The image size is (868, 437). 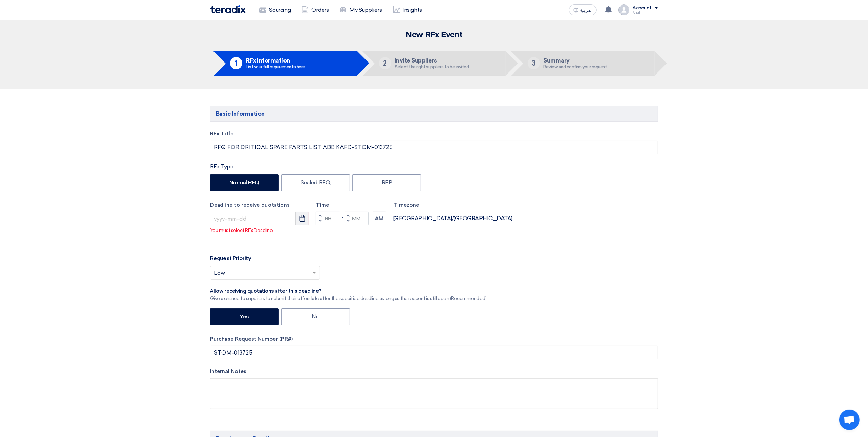 What do you see at coordinates (434, 35) in the screenshot?
I see `h2: New RFx Event` at bounding box center [434, 35].